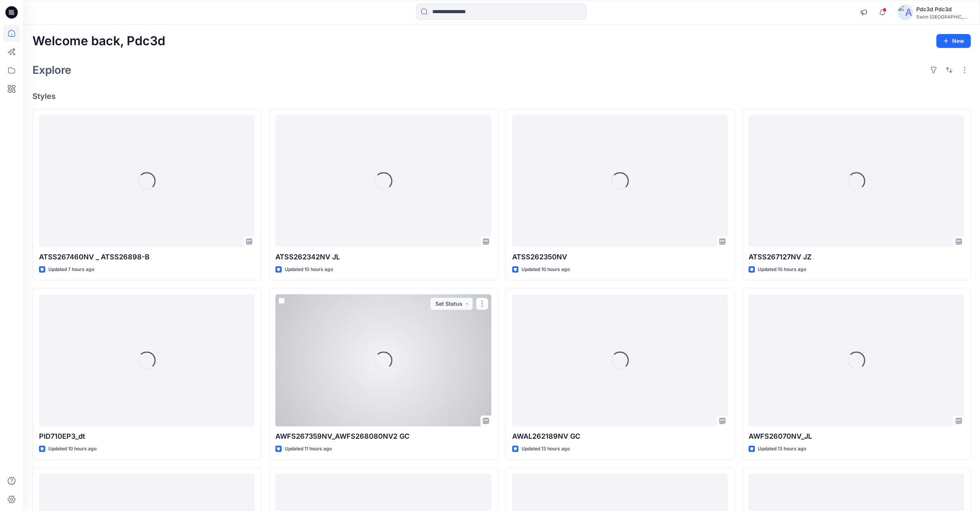 The image size is (980, 511). What do you see at coordinates (52, 70) in the screenshot?
I see `h2: Explore` at bounding box center [52, 70].